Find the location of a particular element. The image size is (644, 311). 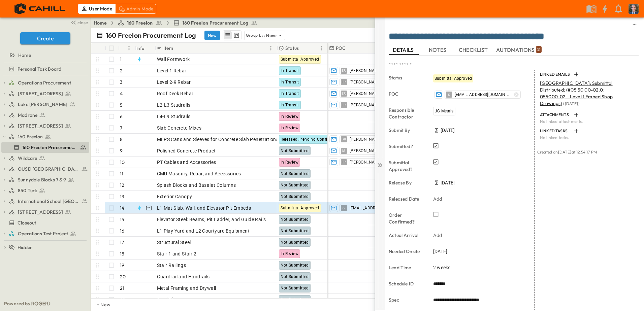

span: International School San Francisco is located at coordinates (48, 201).